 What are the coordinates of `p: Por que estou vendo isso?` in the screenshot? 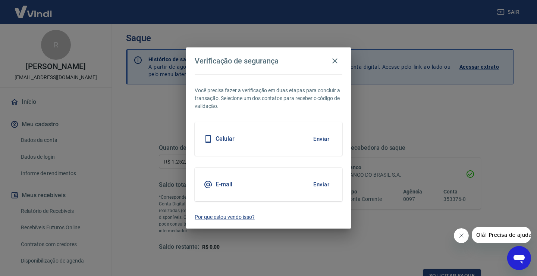 It's located at (268, 217).